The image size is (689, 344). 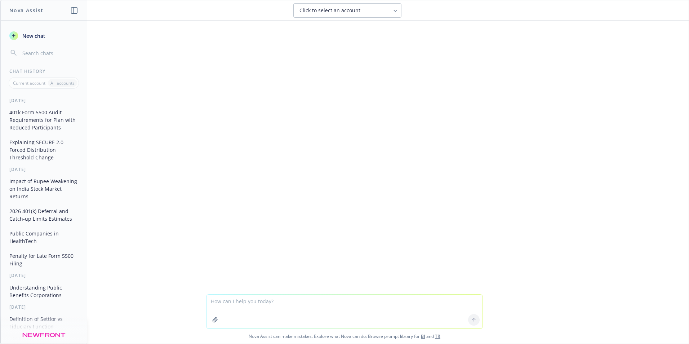 I want to click on button: Public Companies in HealthTech, so click(x=44, y=237).